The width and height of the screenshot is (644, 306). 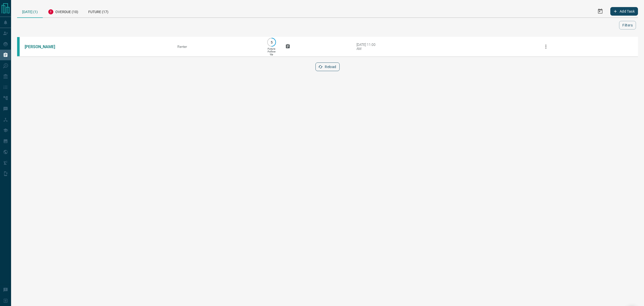 What do you see at coordinates (18, 47) in the screenshot?
I see `div: condos.ca` at bounding box center [18, 47].